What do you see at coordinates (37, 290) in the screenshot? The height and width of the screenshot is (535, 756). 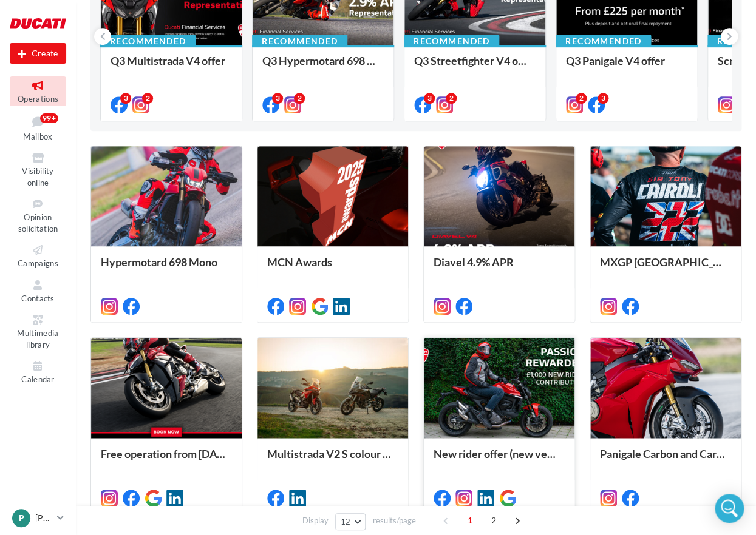 I see `a: Contacts` at bounding box center [37, 290].